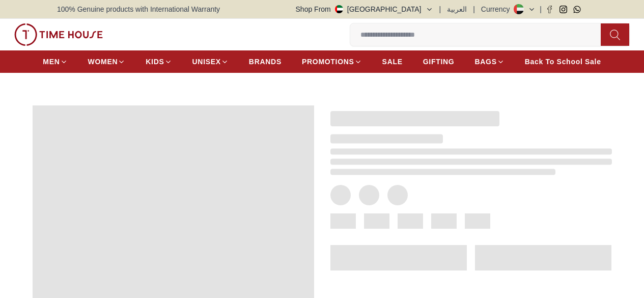  I want to click on span: GIFTING, so click(439, 62).